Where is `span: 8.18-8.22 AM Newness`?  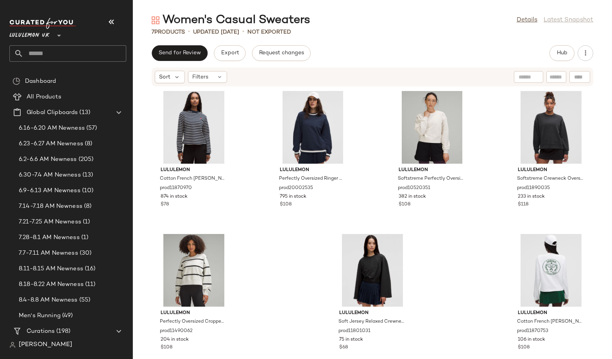
span: 8.18-8.22 AM Newness is located at coordinates (51, 285).